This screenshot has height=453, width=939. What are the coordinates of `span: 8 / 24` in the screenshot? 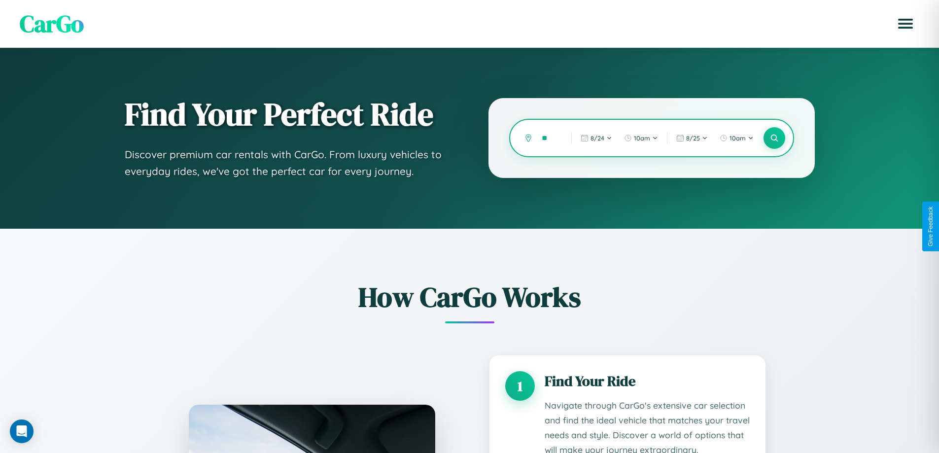 It's located at (597, 138).